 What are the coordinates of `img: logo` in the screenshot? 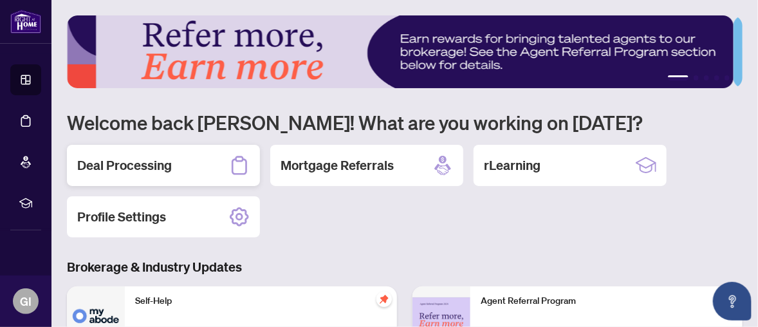 It's located at (26, 21).